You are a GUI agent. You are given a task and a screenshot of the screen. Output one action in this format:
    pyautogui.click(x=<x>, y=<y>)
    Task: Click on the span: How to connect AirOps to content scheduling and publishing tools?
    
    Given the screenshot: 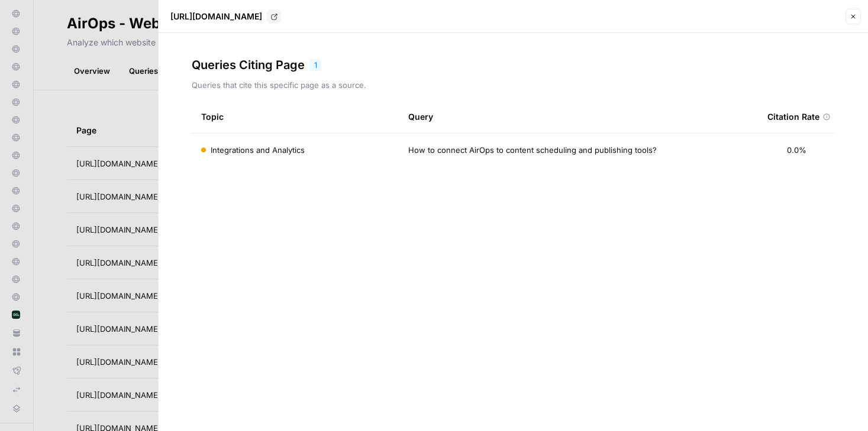 What is the action you would take?
    pyautogui.click(x=532, y=150)
    